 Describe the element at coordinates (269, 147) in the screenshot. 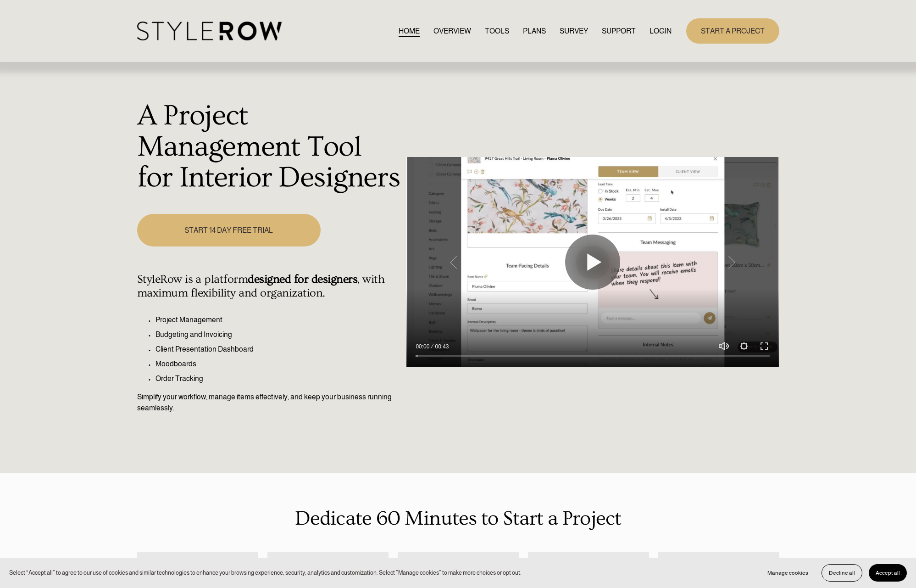

I see `h1: A Project Management Tool for Interior Designers` at that location.